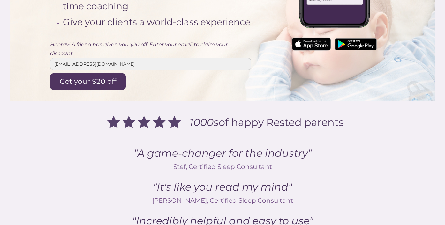 The image size is (445, 225). Describe the element at coordinates (222, 153) in the screenshot. I see `em: "A game-changer for the industry"` at that location.